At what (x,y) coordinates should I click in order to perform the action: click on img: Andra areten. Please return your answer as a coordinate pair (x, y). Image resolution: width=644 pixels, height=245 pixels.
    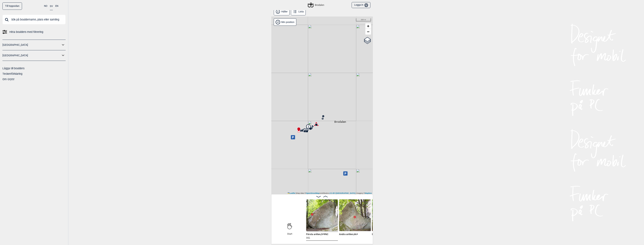
    Looking at the image, I should click on (355, 215).